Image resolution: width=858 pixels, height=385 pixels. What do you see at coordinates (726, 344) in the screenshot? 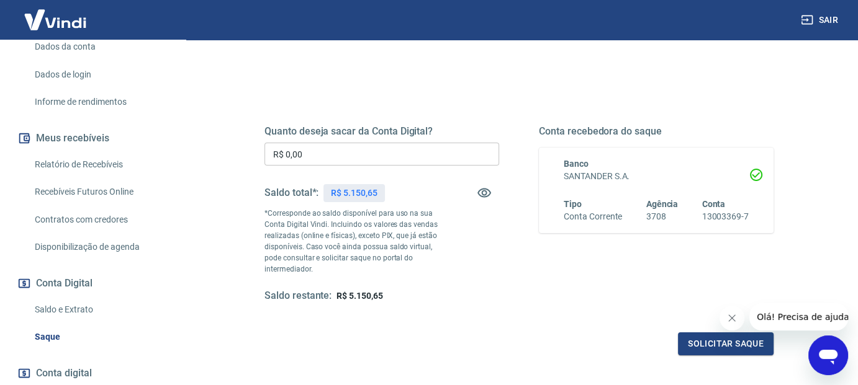
I see `button: Solicitar saque` at bounding box center [726, 344].